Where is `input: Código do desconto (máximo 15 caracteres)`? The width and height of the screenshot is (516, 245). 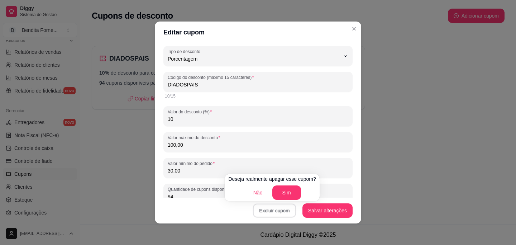 input: Código do desconto (máximo 15 caracteres) is located at coordinates (258, 85).